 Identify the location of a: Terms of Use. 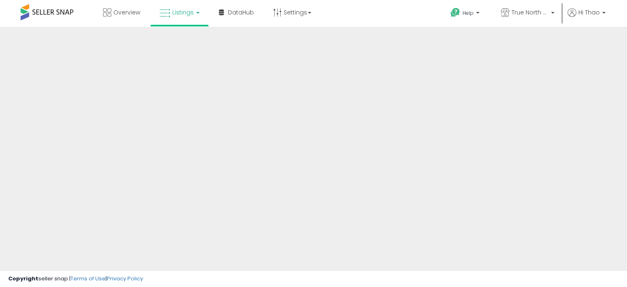
(88, 278).